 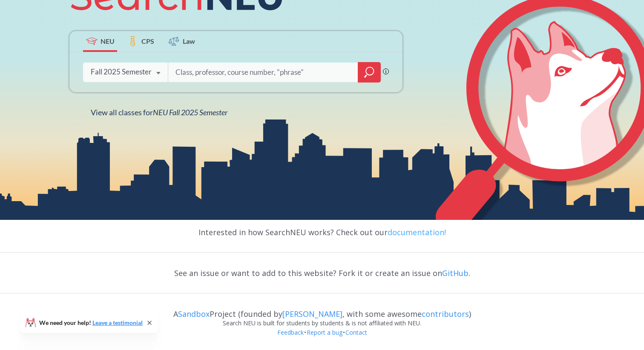 I want to click on div: magnifying glass, so click(x=369, y=72).